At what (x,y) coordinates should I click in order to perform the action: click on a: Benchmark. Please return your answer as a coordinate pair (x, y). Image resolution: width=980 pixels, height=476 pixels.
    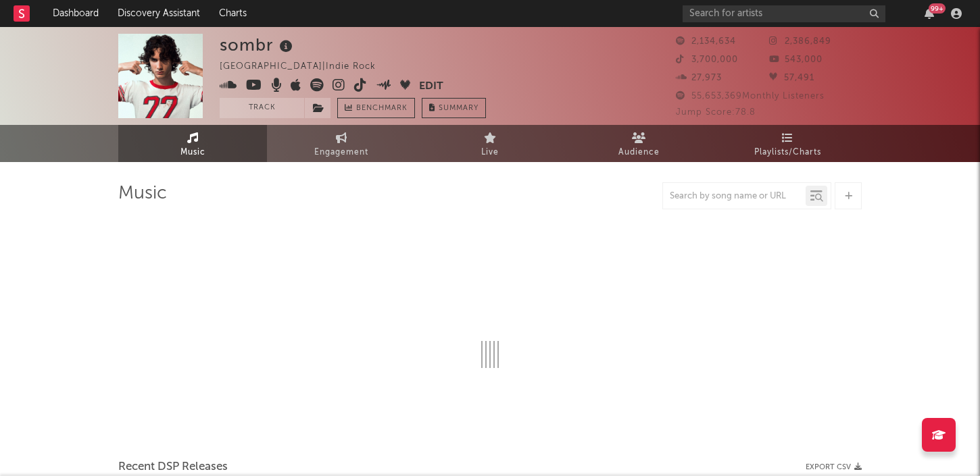
    Looking at the image, I should click on (376, 108).